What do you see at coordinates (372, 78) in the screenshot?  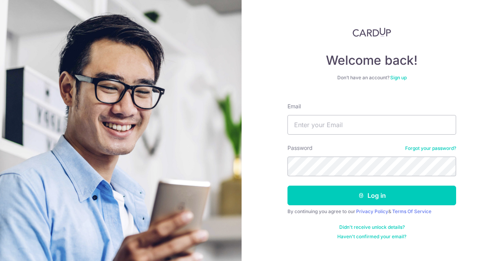 I see `div: Don’t have an account?` at bounding box center [372, 78].